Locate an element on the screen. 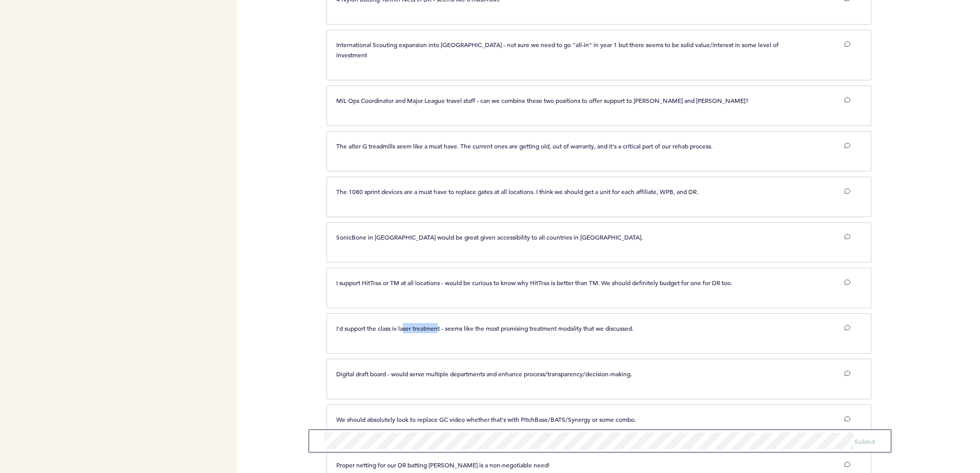  span: I support HitTrax or TM at all locations - would be curious to know why HitTrax is better than TM... is located at coordinates (534, 282).